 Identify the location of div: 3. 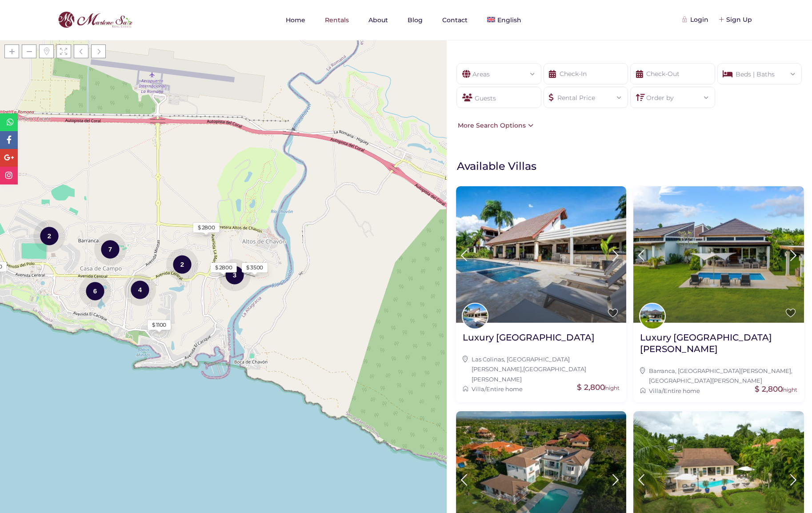
(235, 274).